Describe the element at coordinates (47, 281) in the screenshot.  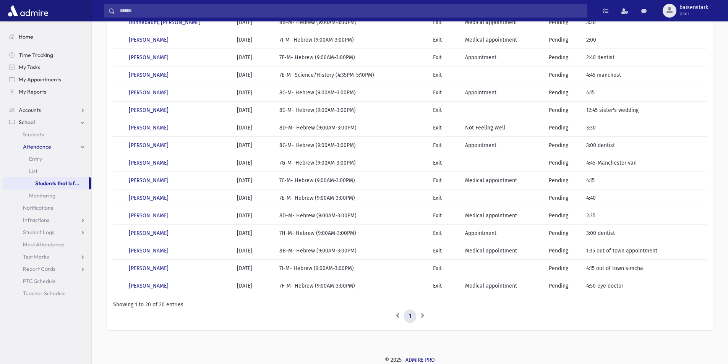
I see `a: PTC Schedule` at that location.